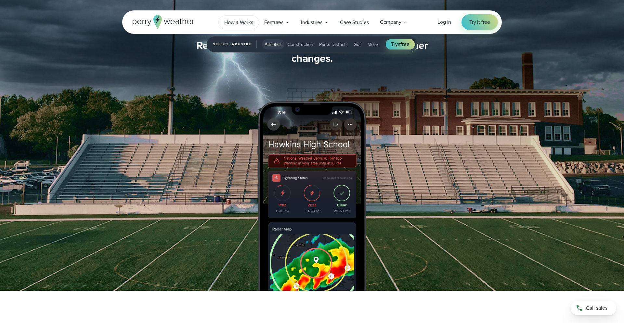 This screenshot has width=624, height=323. Describe the element at coordinates (480, 22) in the screenshot. I see `a: Try it free` at that location.